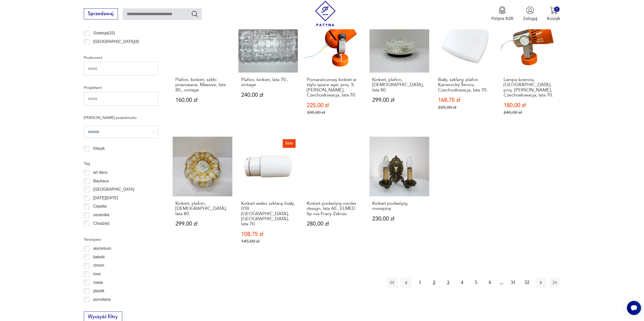  Describe the element at coordinates (502, 10) in the screenshot. I see `img: Ikona medalu` at that location.